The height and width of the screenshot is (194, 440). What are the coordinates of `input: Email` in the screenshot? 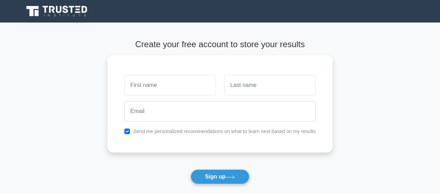 It's located at (220, 111).